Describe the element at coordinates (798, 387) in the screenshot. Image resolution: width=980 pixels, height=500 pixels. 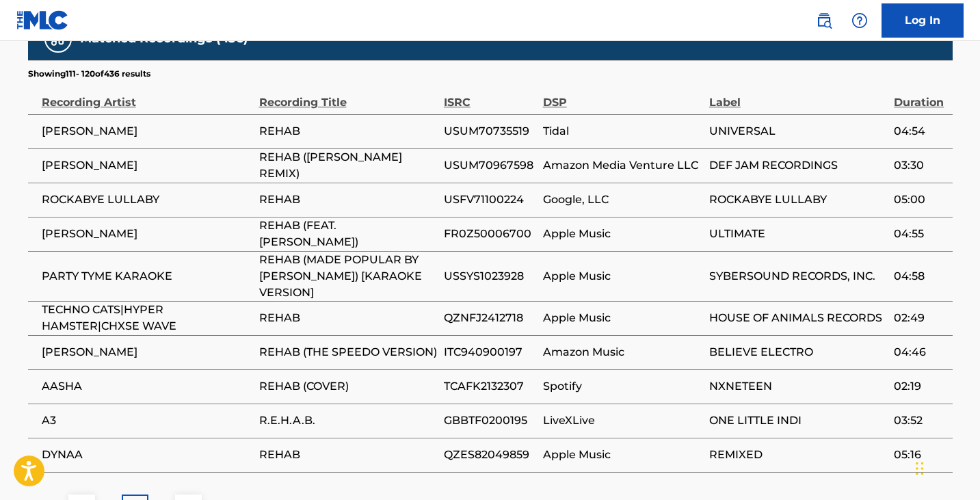
I see `span: NXNETEEN` at that location.